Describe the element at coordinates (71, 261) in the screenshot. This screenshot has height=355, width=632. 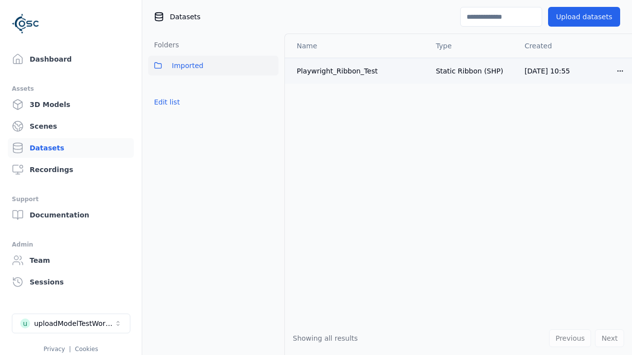
I see `a: Team` at that location.